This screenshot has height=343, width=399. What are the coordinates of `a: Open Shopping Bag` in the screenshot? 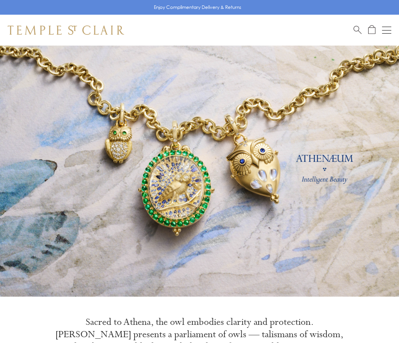 It's located at (372, 30).